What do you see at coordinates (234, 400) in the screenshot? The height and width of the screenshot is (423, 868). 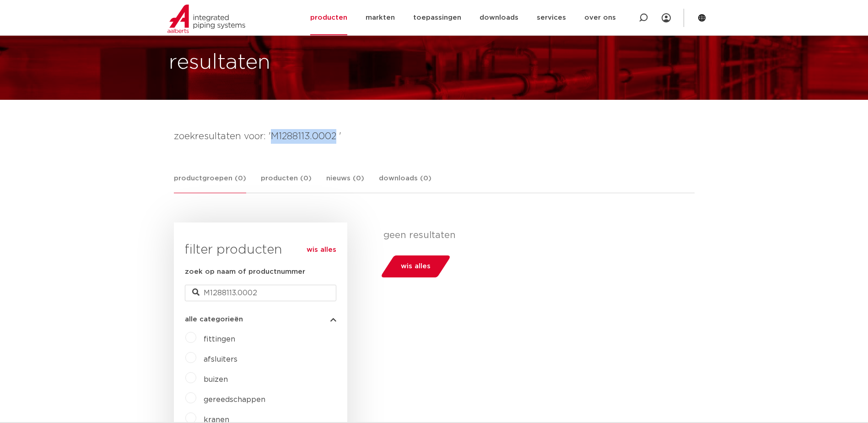 I see `a: gereedschappen` at bounding box center [234, 400].